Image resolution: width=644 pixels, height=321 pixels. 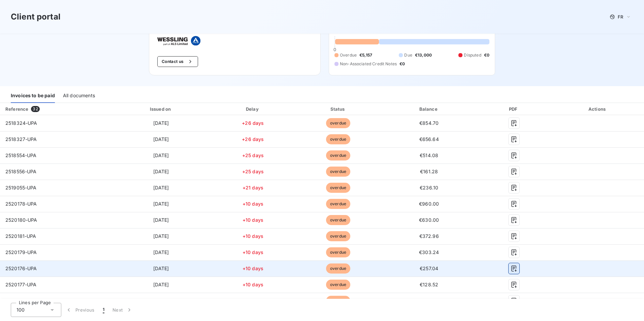 What do you see at coordinates (21, 155) in the screenshot?
I see `span: 2518554-UPA` at bounding box center [21, 155].